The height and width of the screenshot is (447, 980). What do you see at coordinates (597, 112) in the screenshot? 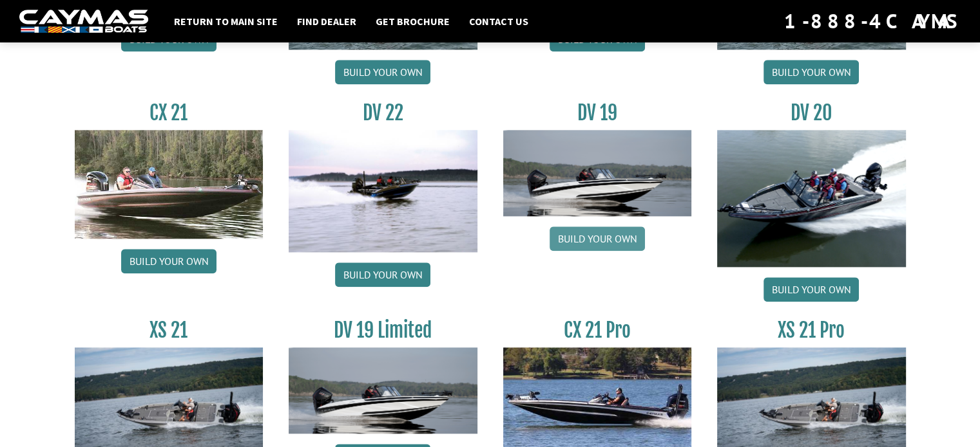
I see `h3: DV 19` at bounding box center [597, 112].